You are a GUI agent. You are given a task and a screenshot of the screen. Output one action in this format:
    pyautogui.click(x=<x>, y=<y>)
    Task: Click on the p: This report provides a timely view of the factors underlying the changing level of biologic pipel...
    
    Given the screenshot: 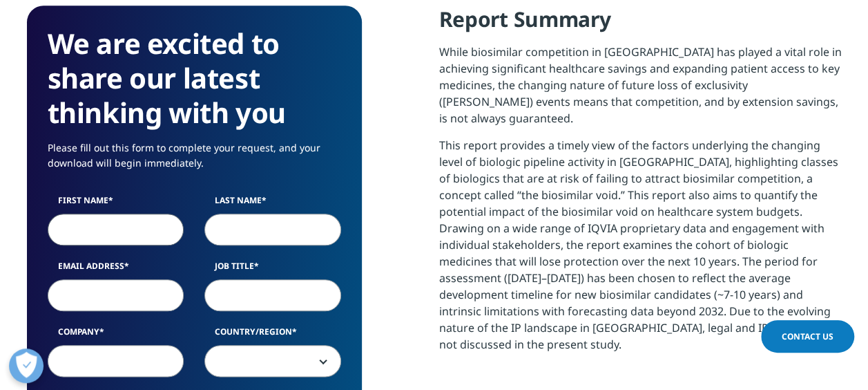 What is the action you would take?
    pyautogui.click(x=640, y=250)
    